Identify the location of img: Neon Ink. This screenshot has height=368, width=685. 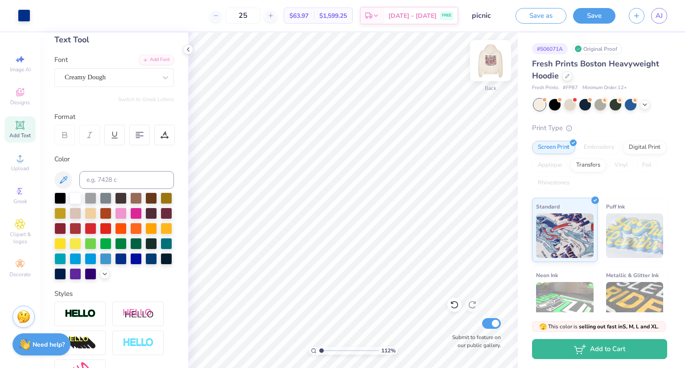
(565, 305).